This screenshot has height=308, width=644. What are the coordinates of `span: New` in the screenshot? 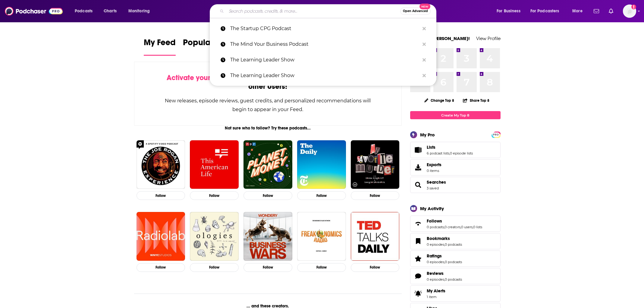 It's located at (425, 6).